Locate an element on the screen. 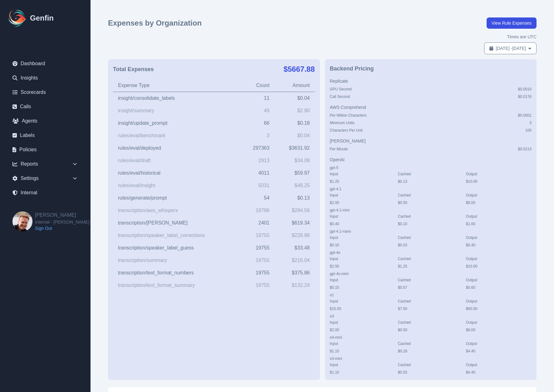 This screenshot has height=392, width=554. div: gpt-4.1 is located at coordinates (431, 189).